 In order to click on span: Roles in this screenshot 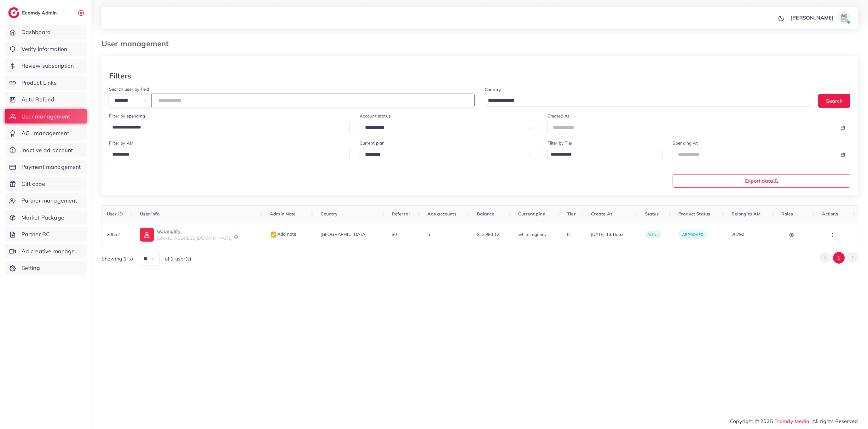, I will do `click(787, 214)`.